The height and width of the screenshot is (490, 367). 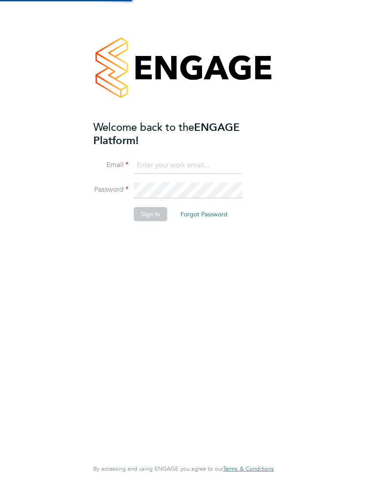 I want to click on label: Password, so click(x=111, y=189).